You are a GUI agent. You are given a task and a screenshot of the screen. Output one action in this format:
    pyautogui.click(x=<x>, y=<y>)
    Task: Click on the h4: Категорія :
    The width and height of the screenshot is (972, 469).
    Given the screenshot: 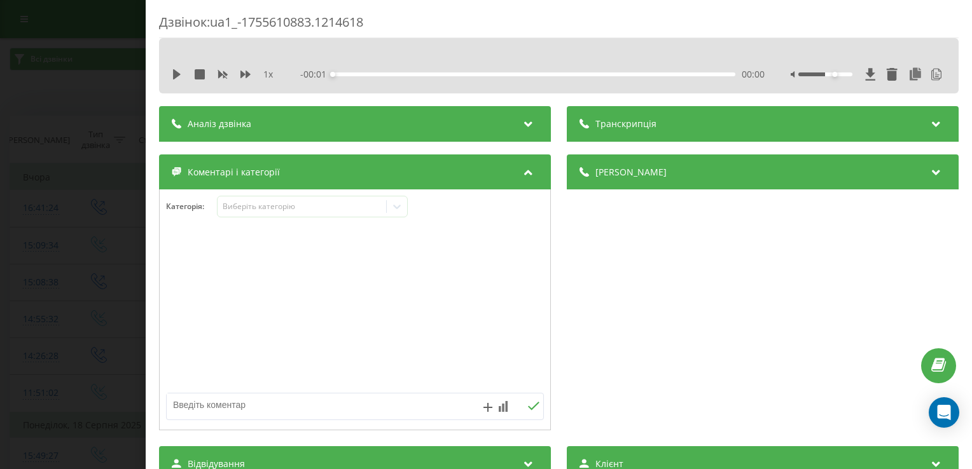 What is the action you would take?
    pyautogui.click(x=191, y=207)
    